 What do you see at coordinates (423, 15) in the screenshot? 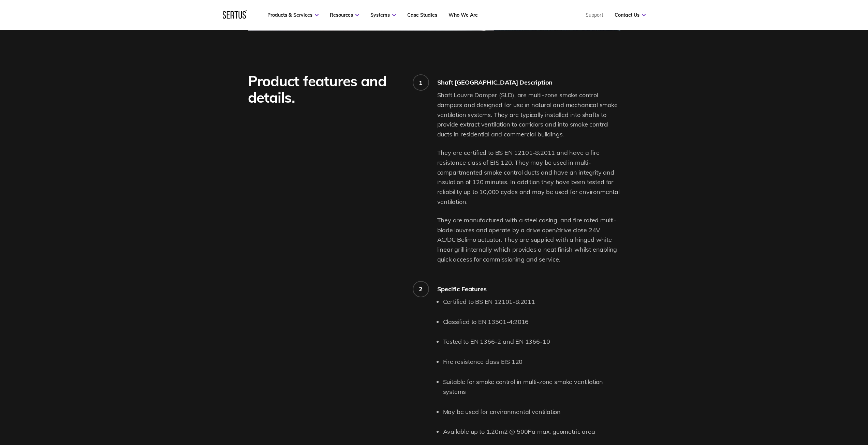
I see `a: Case Studies` at bounding box center [423, 15].